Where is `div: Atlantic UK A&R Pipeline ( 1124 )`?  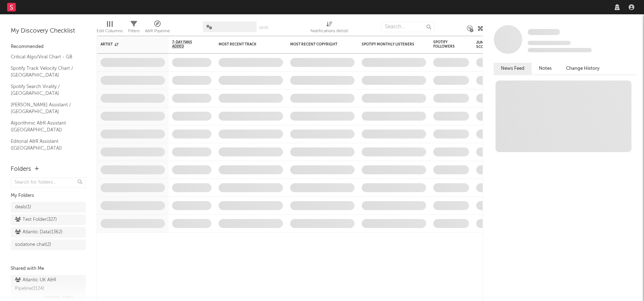
div: Atlantic UK A&R Pipeline ( 1124 ) is located at coordinates (47, 285).